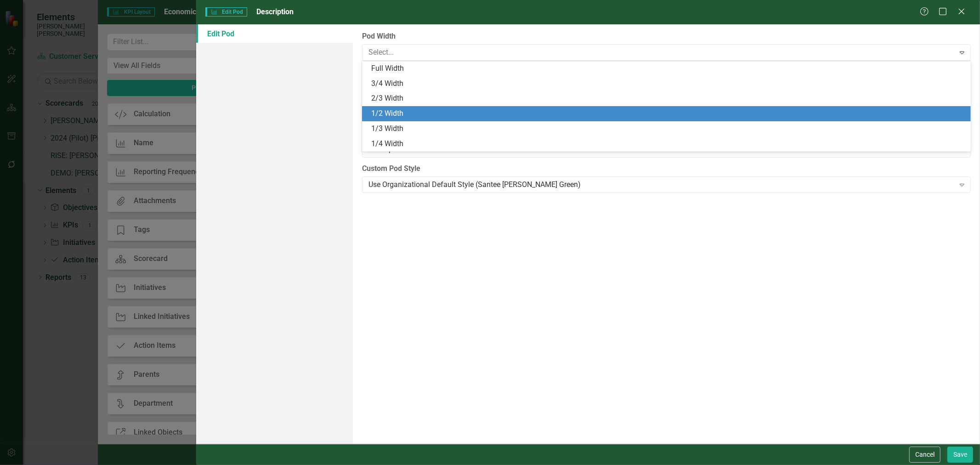 This screenshot has width=980, height=465. What do you see at coordinates (667, 84) in the screenshot?
I see `div: 3/4 Width` at bounding box center [667, 84].